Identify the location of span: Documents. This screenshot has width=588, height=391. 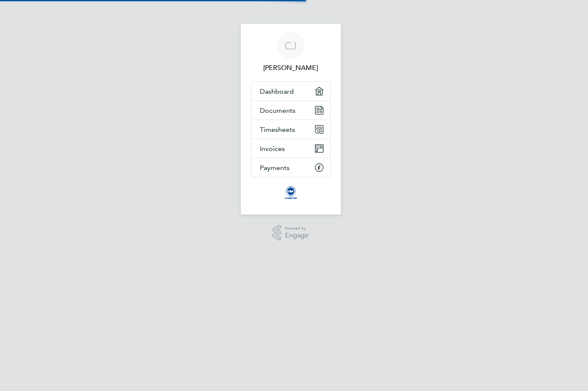
(278, 110).